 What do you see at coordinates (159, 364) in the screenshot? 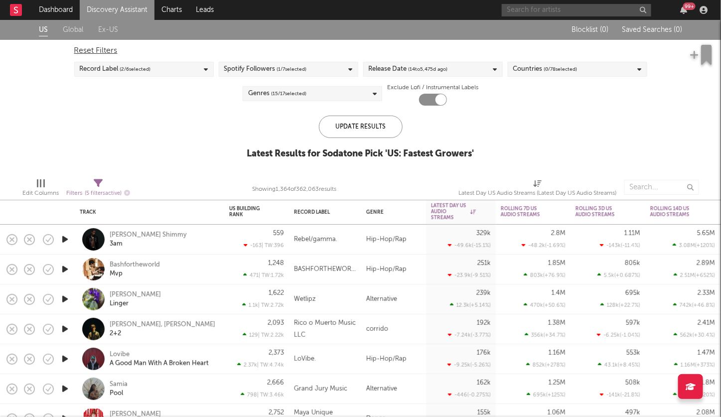
I see `a: A Good Man With A Broken Heart` at bounding box center [159, 364].